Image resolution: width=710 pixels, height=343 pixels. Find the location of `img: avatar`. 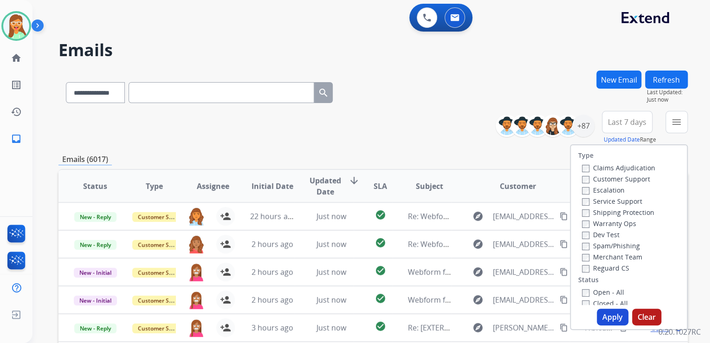

img: avatar is located at coordinates (16, 26).